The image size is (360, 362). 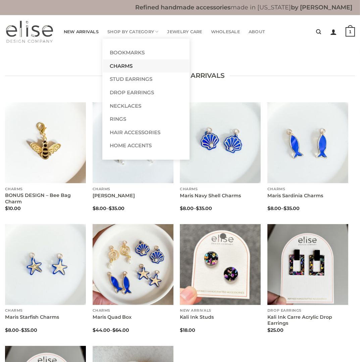 I want to click on a: Jewelry Care, so click(x=185, y=32).